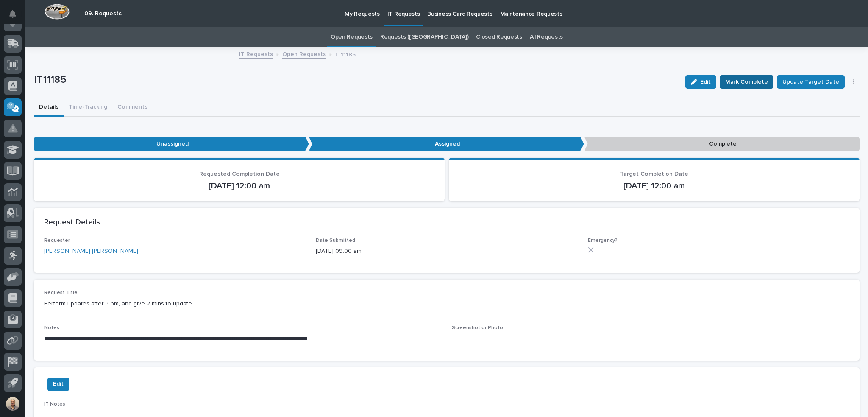 This screenshot has height=417, width=868. Describe the element at coordinates (88, 108) in the screenshot. I see `button: Time-Tracking` at that location.